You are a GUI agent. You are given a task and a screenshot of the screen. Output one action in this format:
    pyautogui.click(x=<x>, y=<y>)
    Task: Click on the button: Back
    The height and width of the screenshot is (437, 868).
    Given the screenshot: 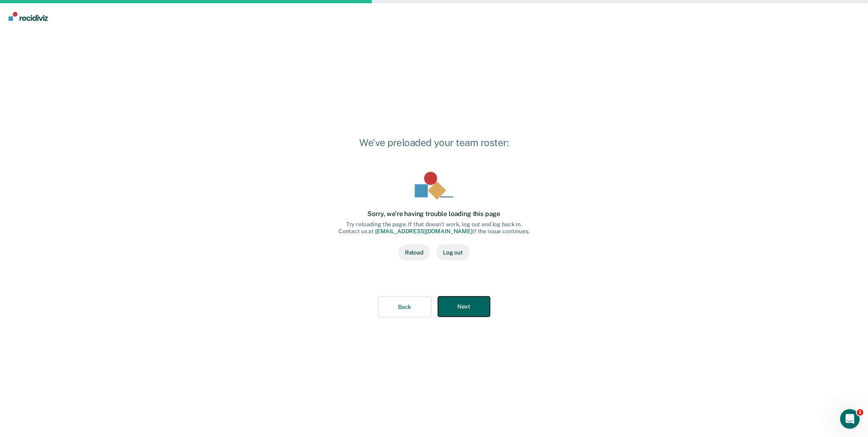 What is the action you would take?
    pyautogui.click(x=405, y=307)
    